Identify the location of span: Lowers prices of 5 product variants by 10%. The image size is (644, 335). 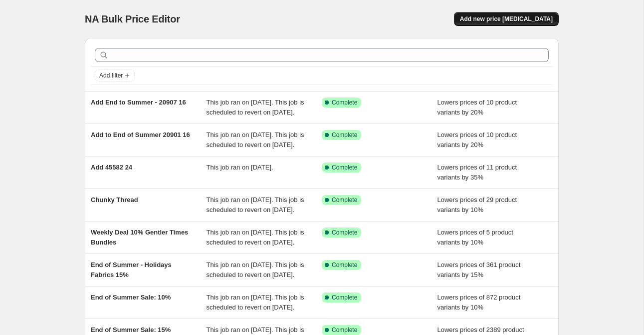
(476, 237).